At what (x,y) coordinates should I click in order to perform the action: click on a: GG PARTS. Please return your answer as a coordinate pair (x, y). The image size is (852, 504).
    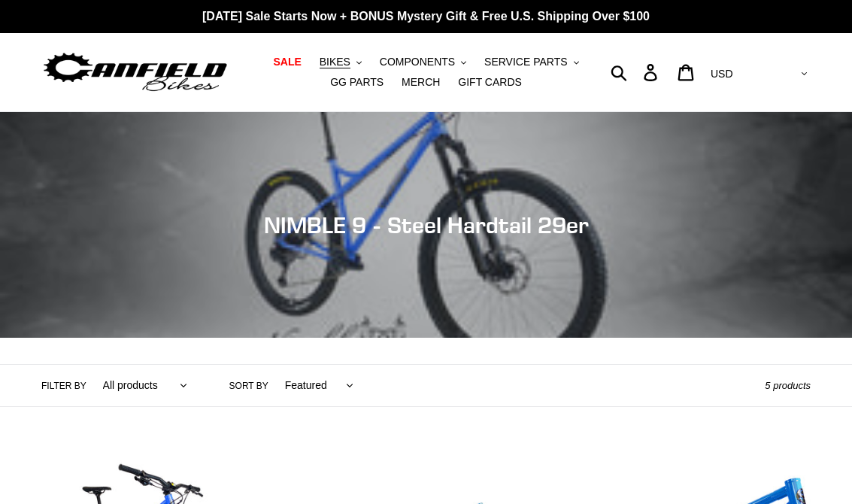
    Looking at the image, I should click on (356, 82).